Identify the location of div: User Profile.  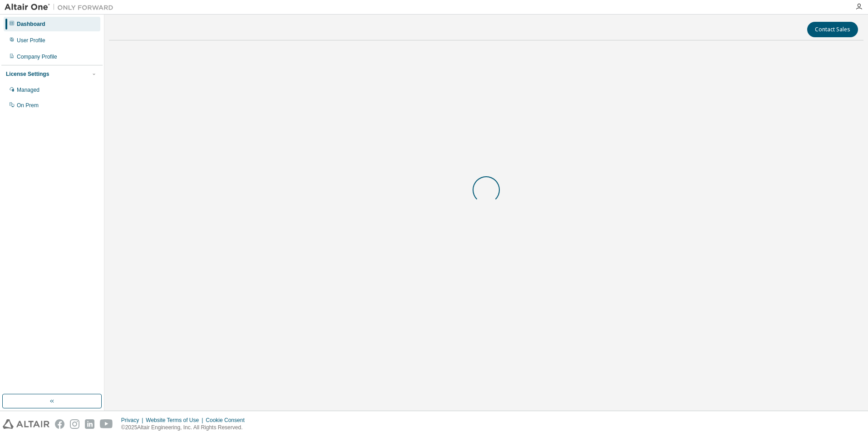
(31, 40).